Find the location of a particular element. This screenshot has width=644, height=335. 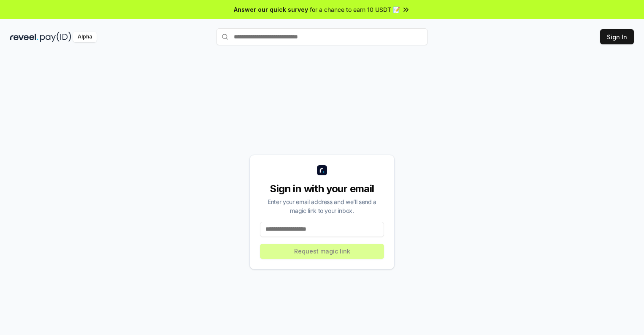

span: Answer our quick survey is located at coordinates (271, 9).